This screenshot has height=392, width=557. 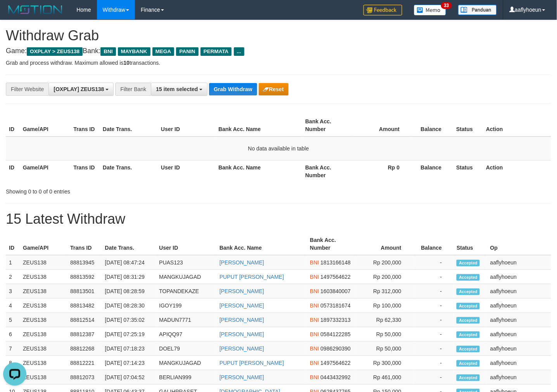 What do you see at coordinates (385, 363) in the screenshot?
I see `td: Rp 300,000` at bounding box center [385, 363].